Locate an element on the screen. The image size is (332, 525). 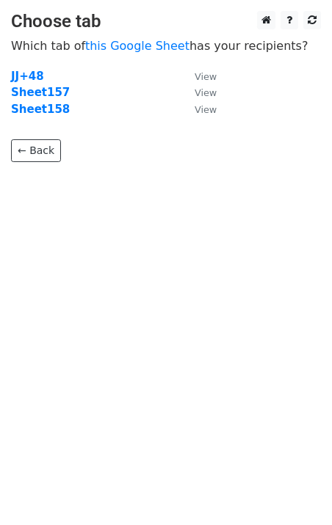
h3: Choose tab is located at coordinates (166, 21).